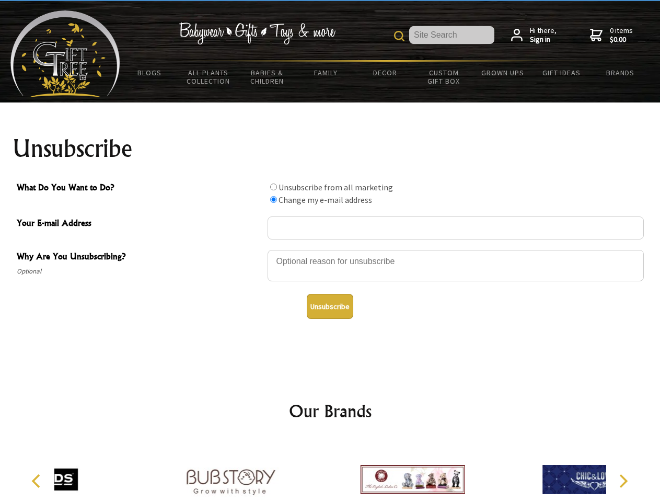 The width and height of the screenshot is (660, 502). I want to click on a: Gift Ideas, so click(561, 73).